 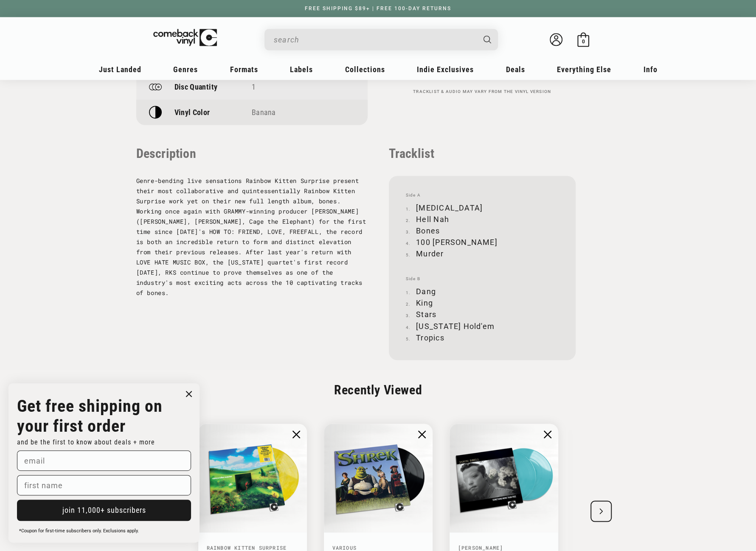 What do you see at coordinates (445, 69) in the screenshot?
I see `span: Indie Exclusives` at bounding box center [445, 69].